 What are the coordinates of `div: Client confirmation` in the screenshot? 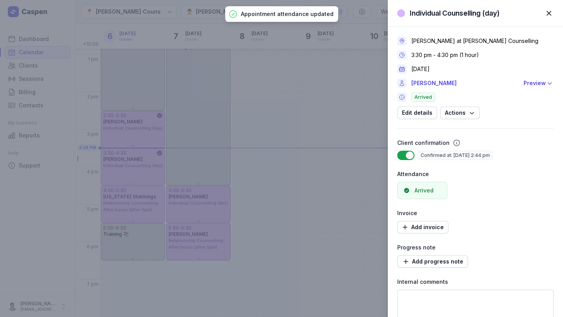 It's located at (423, 143).